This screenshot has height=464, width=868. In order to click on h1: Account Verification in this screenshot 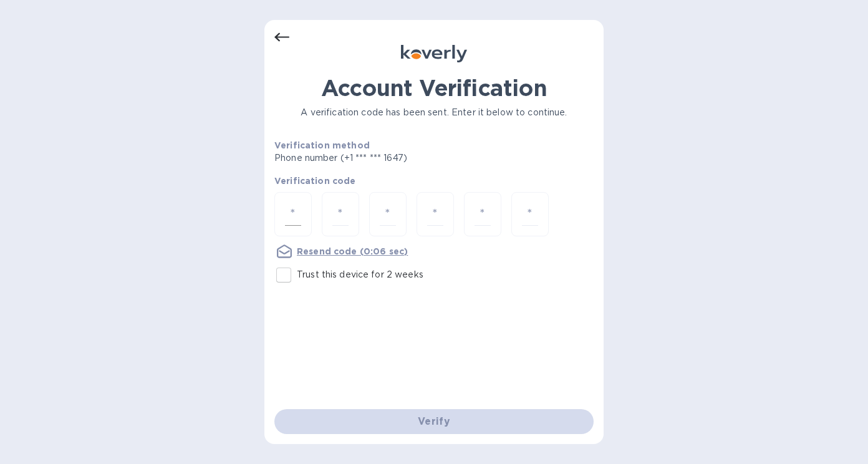, I will do `click(434, 88)`.